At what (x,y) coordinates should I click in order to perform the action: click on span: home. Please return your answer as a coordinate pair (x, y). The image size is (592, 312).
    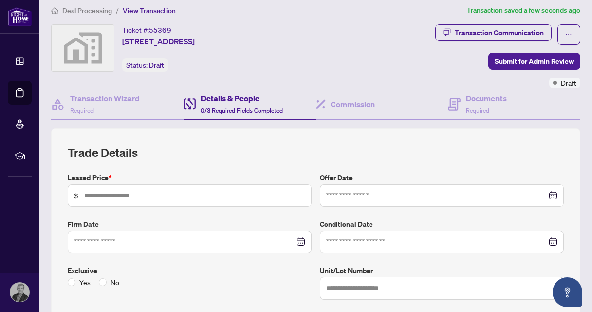
    Looking at the image, I should click on (55, 11).